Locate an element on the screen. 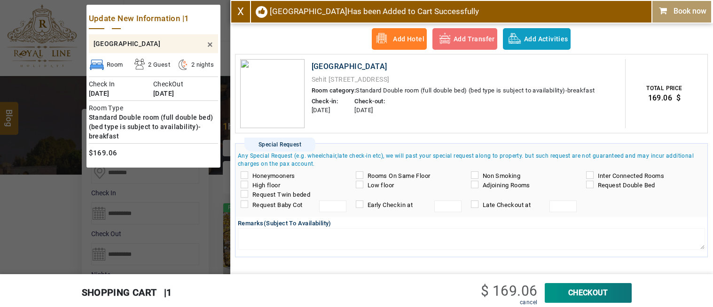 The image size is (713, 307). span: Remarks is located at coordinates (284, 223).